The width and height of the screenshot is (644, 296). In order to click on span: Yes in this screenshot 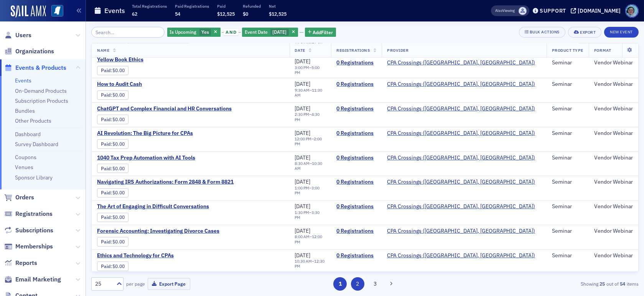, I will do `click(206, 32)`.